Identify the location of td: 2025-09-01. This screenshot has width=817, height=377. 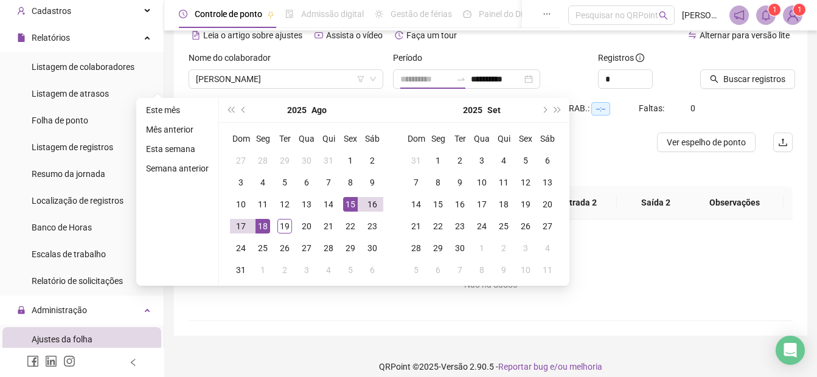
(438, 161).